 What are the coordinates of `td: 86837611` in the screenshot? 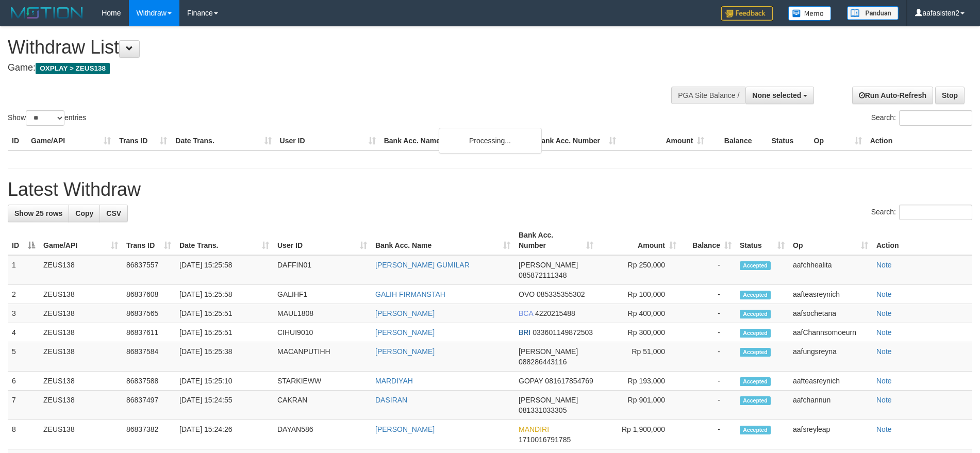 It's located at (149, 333).